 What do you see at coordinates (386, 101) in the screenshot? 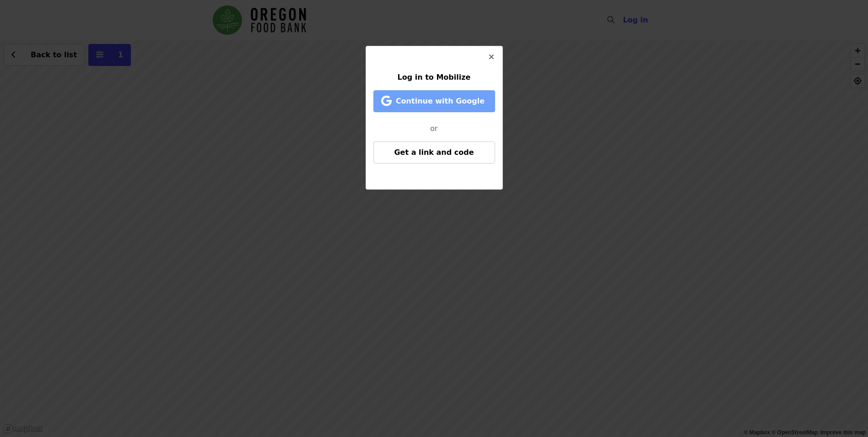
I see `i: google icon` at bounding box center [386, 101].